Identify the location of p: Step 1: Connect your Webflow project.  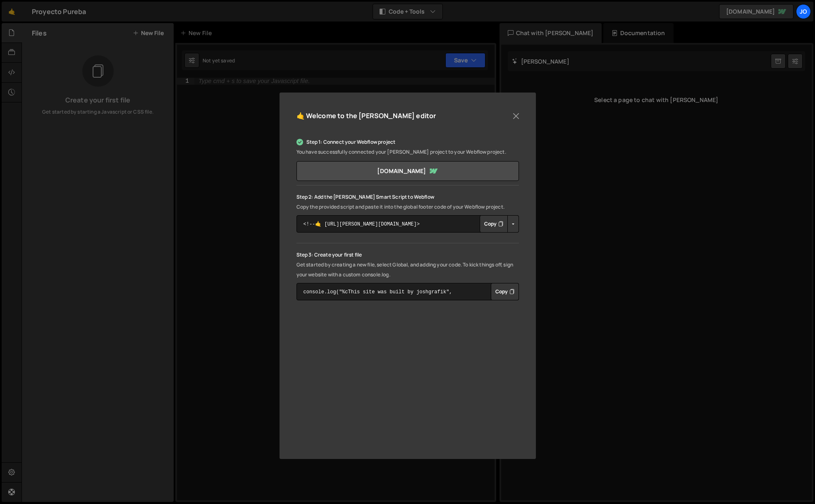
(408, 142).